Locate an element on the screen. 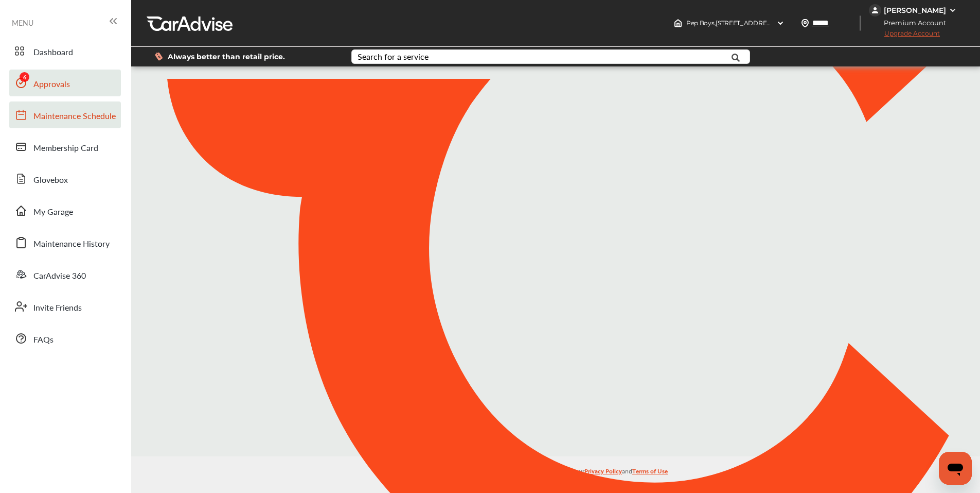 The image size is (980, 493). a: Maintenance History is located at coordinates (65, 243).